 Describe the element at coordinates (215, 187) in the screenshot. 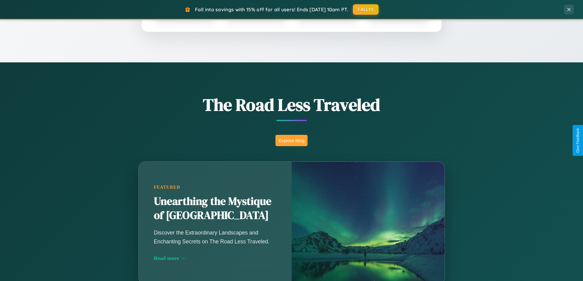

I see `div: Featured` at that location.